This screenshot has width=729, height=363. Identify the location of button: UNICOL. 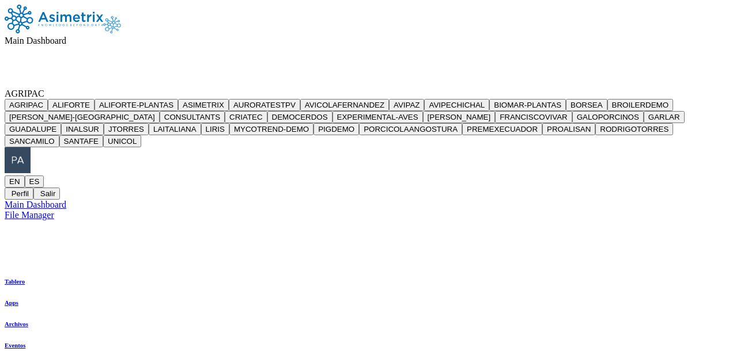
(122, 141).